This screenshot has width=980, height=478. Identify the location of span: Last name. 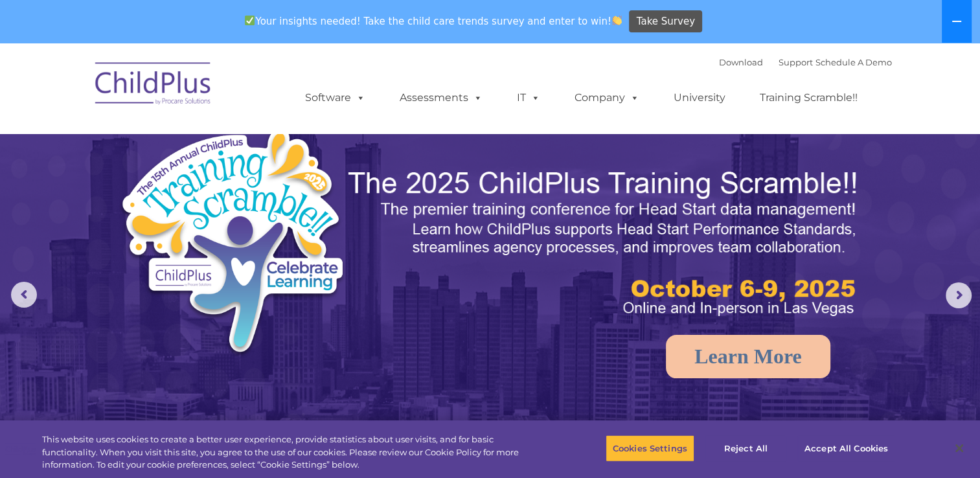
(199, 90).